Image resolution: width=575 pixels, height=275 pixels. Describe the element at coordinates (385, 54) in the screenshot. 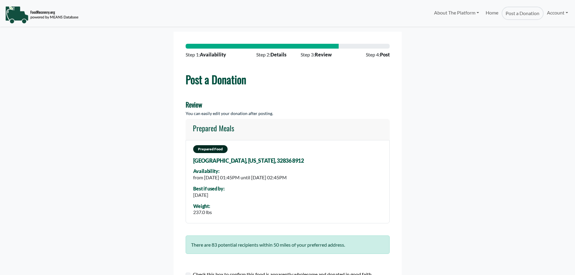

I see `strong: Post` at that location.